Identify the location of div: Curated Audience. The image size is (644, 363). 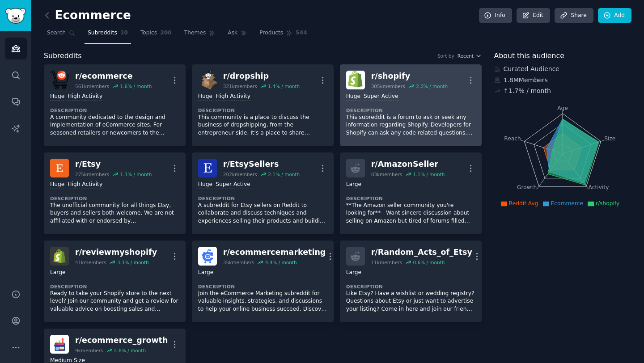
(563, 69).